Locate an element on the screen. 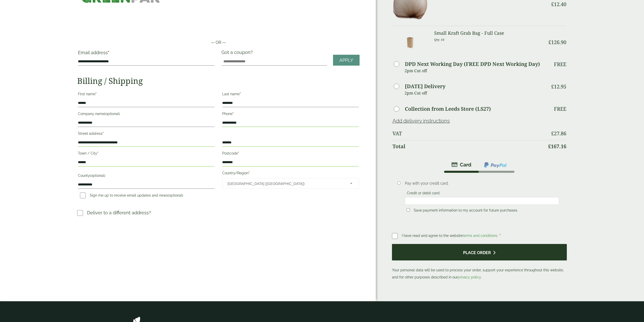  label: Sign me up to receive email updates and news is located at coordinates (132, 196).